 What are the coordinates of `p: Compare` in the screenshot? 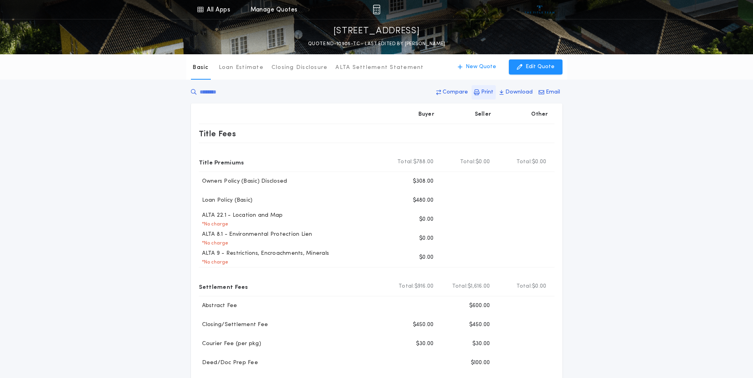 It's located at (455, 92).